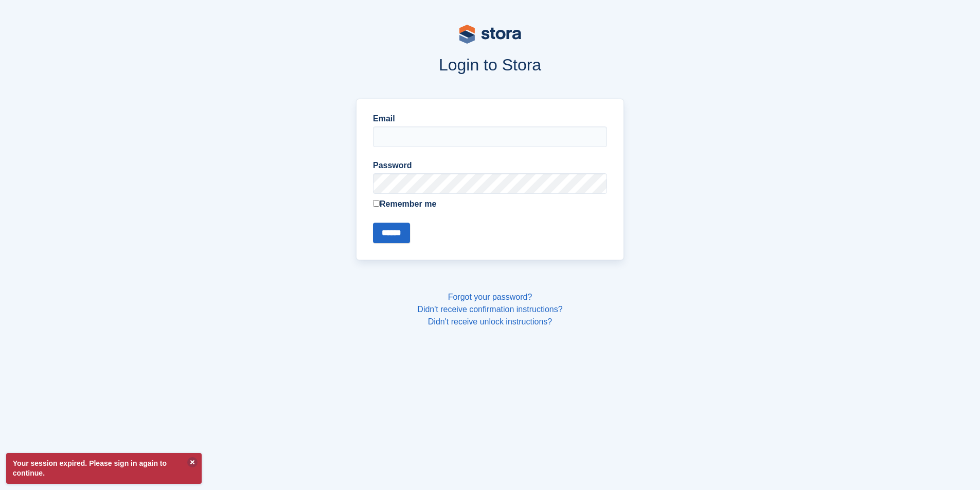 Image resolution: width=980 pixels, height=490 pixels. Describe the element at coordinates (490, 204) in the screenshot. I see `label: Remember me` at that location.